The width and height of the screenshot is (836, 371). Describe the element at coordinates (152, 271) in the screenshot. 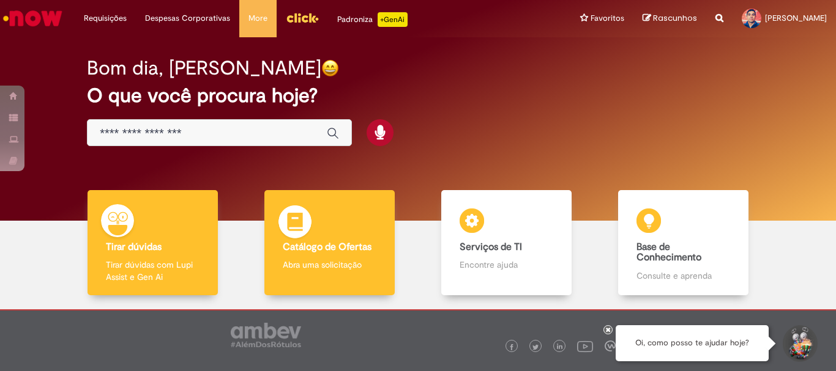

I see `p: Tirar dúvidas com Lupi Assist e Gen Ai` at that location.